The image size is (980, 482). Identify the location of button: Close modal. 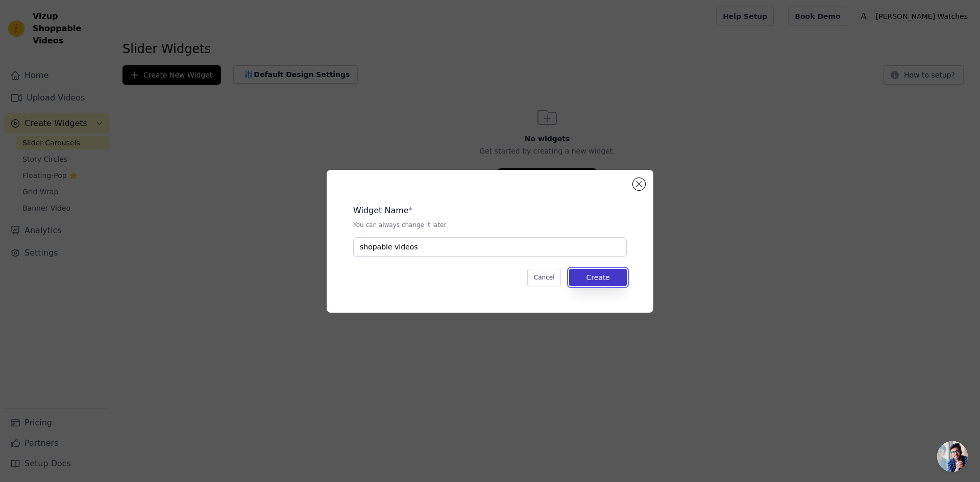
(639, 184).